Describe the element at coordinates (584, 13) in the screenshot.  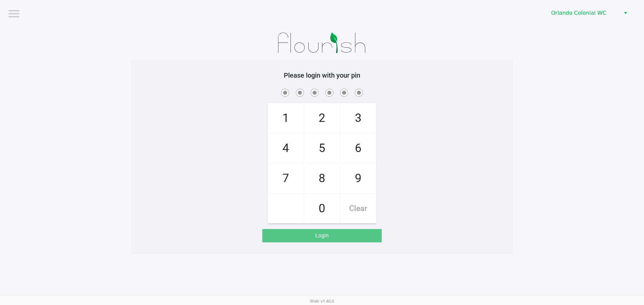
I see `span: Orlando Colonial WC` at that location.